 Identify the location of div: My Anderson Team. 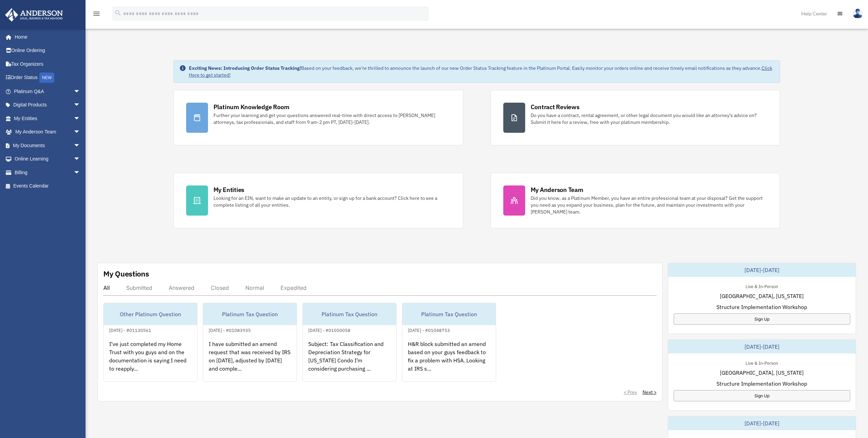
(557, 189).